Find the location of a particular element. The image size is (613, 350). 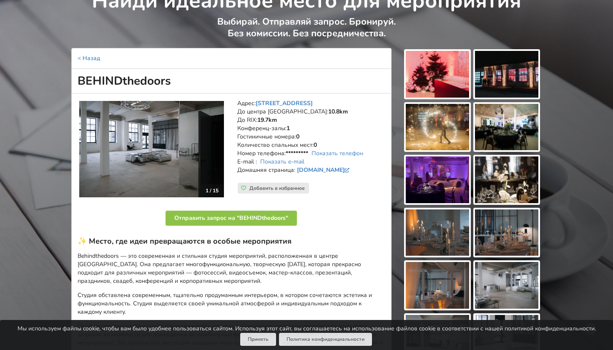

a: < Назад is located at coordinates (89, 58).